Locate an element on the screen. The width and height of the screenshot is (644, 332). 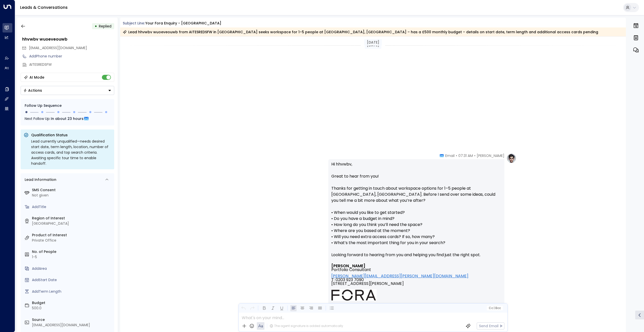
label: SMS Consent is located at coordinates (72, 190).